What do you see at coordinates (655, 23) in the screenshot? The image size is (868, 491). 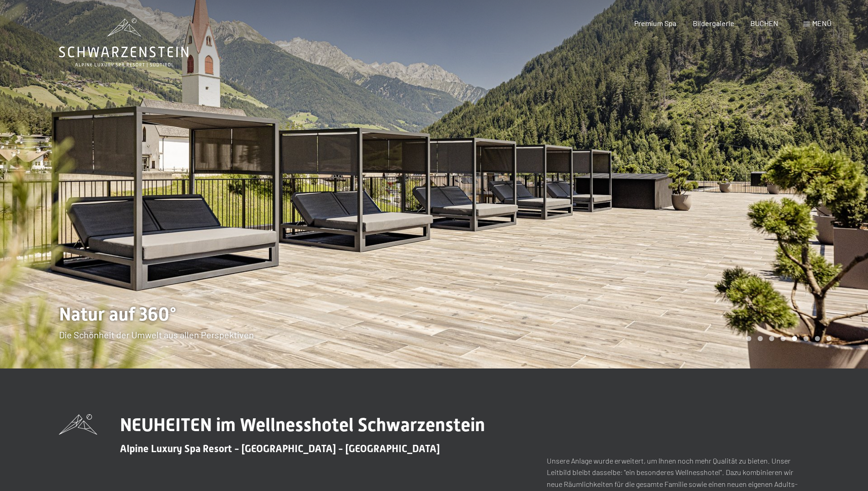 I see `span: Premium Spa` at bounding box center [655, 23].